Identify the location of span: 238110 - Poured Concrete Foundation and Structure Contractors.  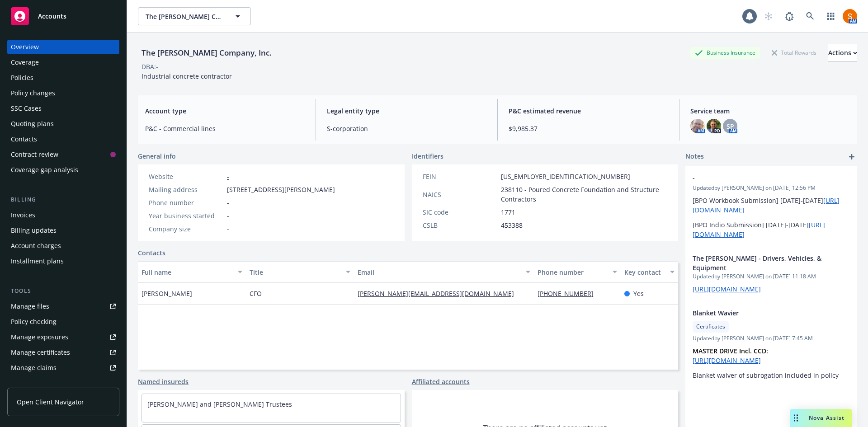
(584, 194).